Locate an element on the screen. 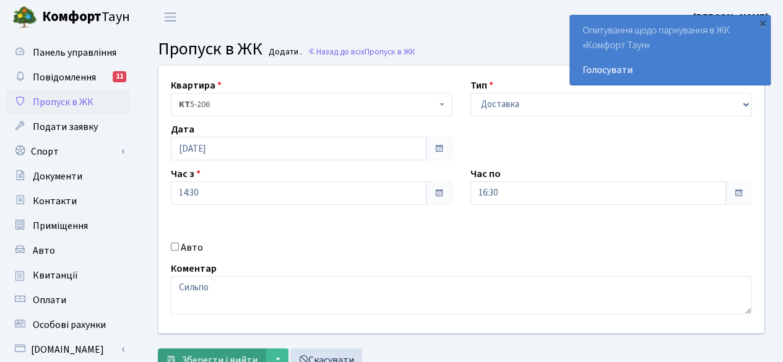  span: Квитанції is located at coordinates (55, 275).